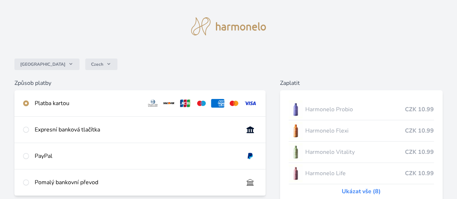 This screenshot has width=457, height=199. Describe the element at coordinates (355, 131) in the screenshot. I see `span: Harmonelo Flexi` at that location.